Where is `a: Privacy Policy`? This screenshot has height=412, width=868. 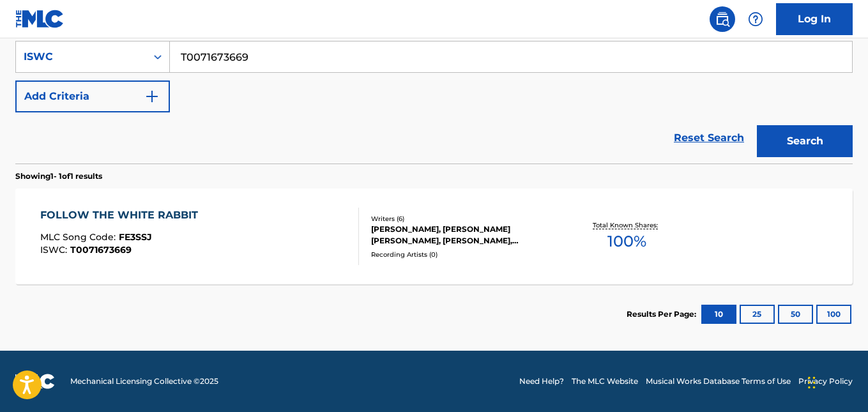 a: Privacy Policy is located at coordinates (825, 381).